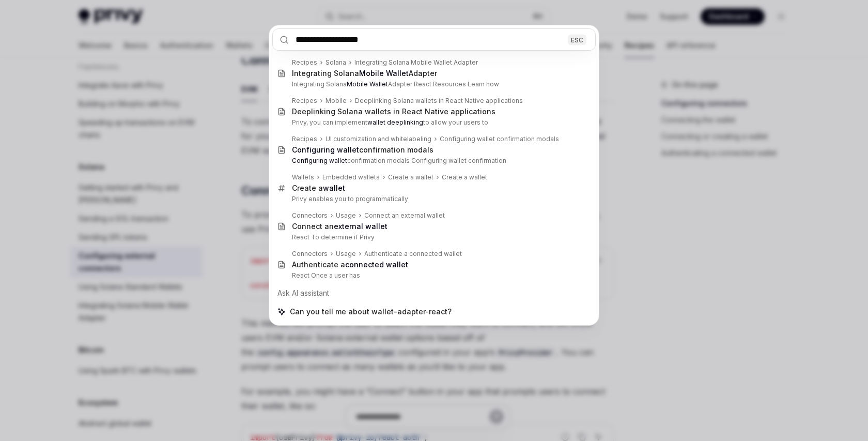  What do you see at coordinates (433, 237) in the screenshot?
I see `p: React To determine if Privy` at bounding box center [433, 237].